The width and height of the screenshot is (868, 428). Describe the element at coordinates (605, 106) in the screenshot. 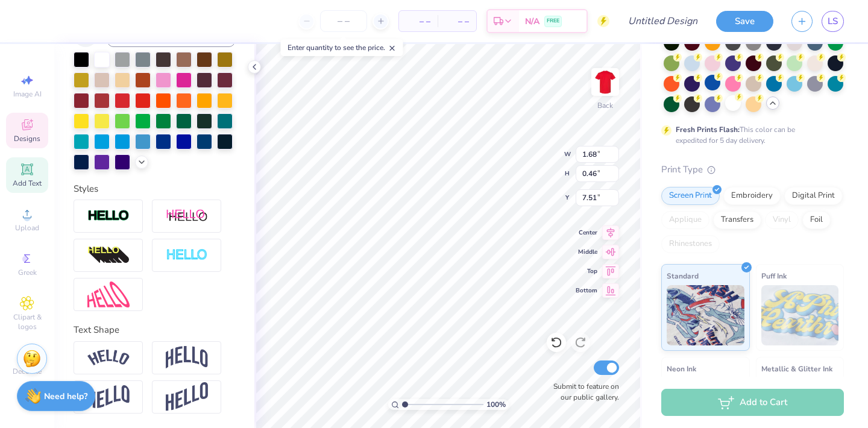

I see `div: Back` at that location.